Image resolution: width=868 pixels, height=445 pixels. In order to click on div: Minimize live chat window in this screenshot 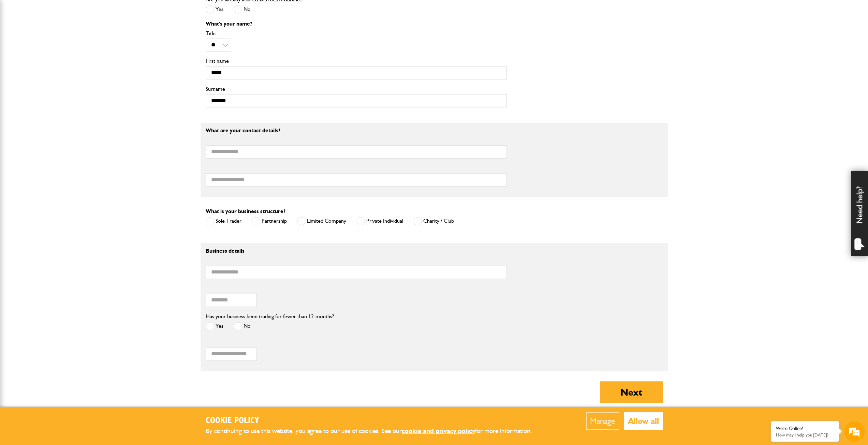, I will do `click(120, 12)`.